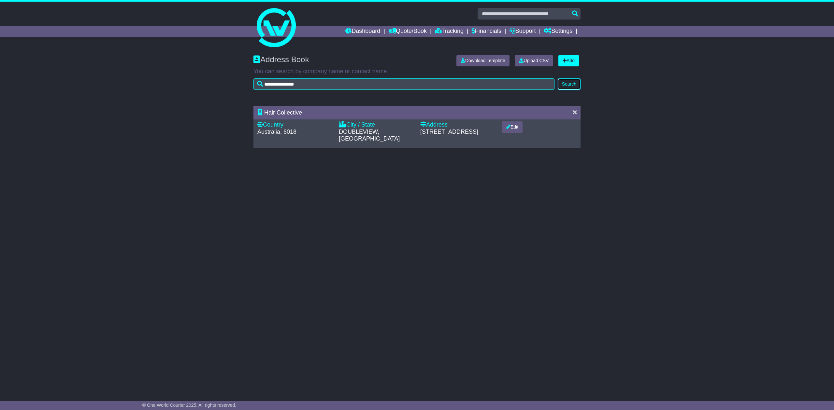 The image size is (834, 410). What do you see at coordinates (295, 125) in the screenshot?
I see `div: Country` at bounding box center [295, 125].